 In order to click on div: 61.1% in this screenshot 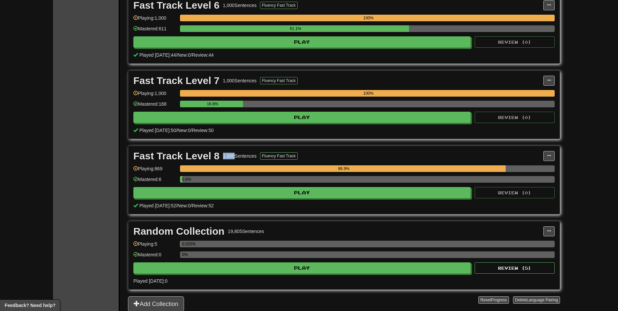, I will do `click(295, 29)`.